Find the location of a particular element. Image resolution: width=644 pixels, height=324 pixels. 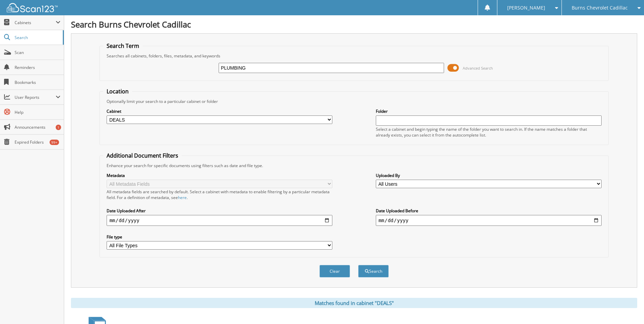

span: Expired Folders is located at coordinates (37, 142).